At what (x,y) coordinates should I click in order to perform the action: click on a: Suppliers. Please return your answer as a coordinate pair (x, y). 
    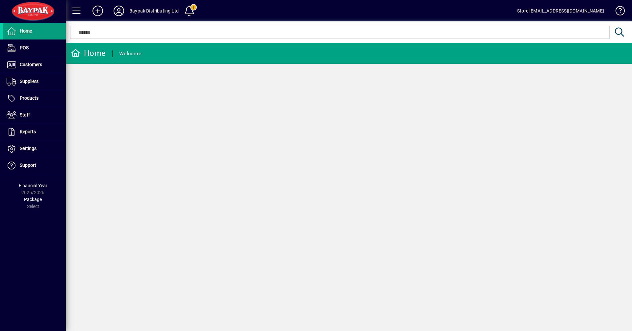
    Looking at the image, I should click on (35, 82).